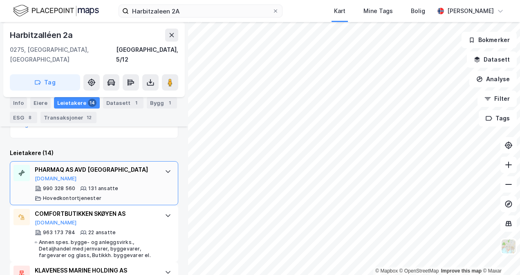 The height and width of the screenshot is (275, 520). What do you see at coordinates (102, 233) in the screenshot?
I see `div: 22 ansatte` at bounding box center [102, 233].